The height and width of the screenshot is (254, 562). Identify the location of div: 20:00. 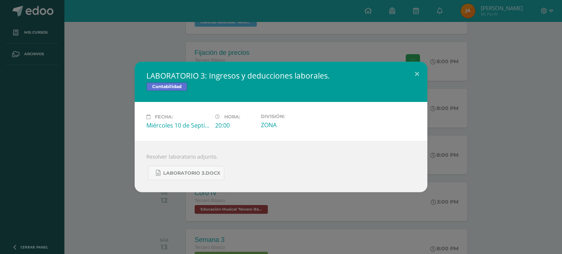
(235, 125).